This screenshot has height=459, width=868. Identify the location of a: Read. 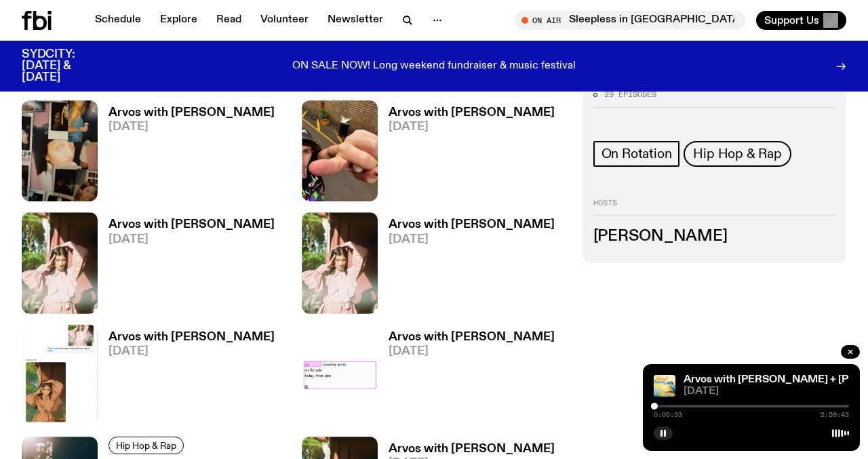
(229, 20).